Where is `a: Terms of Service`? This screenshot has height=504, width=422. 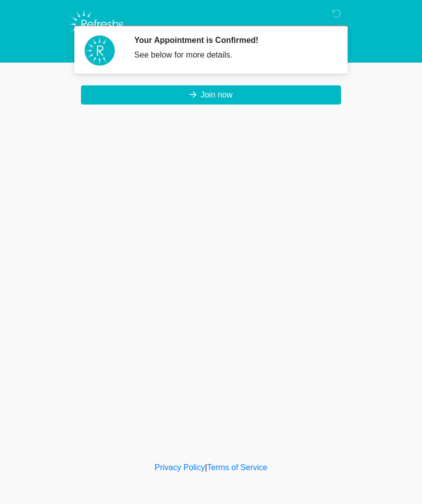 a: Terms of Service is located at coordinates (236, 468).